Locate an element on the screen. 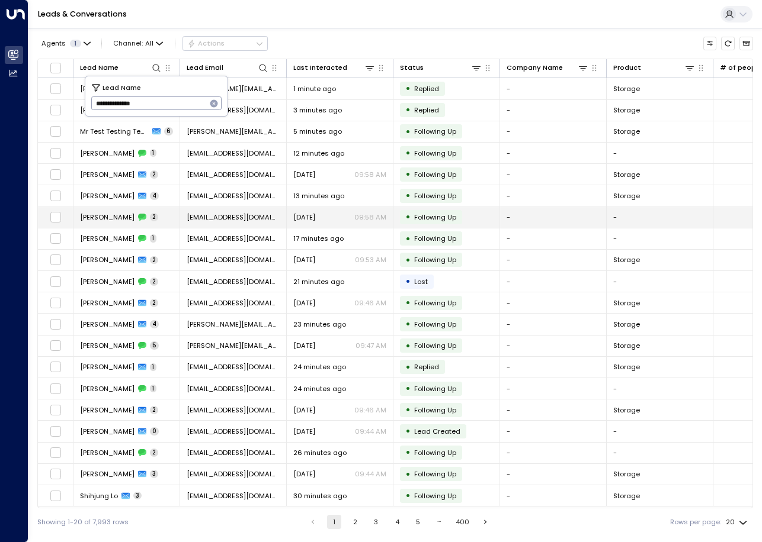 The image size is (762, 542). div: Actions is located at coordinates (205, 43).